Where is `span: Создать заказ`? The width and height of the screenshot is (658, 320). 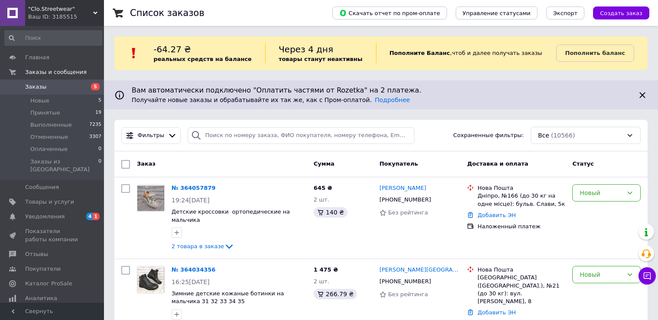
span: Создать заказ is located at coordinates (621, 13).